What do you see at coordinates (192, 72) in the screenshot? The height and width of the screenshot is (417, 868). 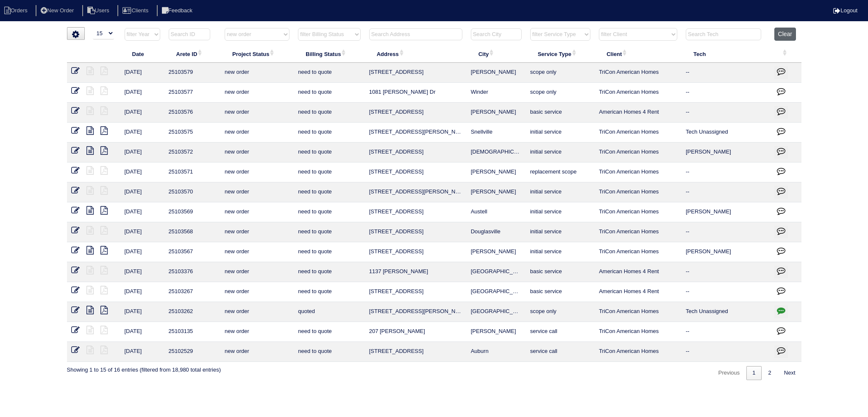 I see `td: 25103579` at bounding box center [192, 72].